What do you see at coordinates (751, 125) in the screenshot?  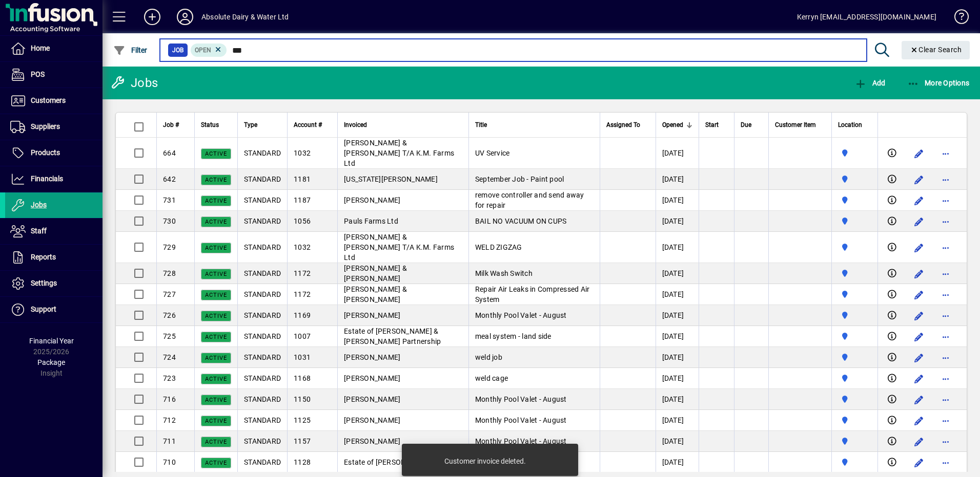 I see `div: Due` at bounding box center [751, 125].